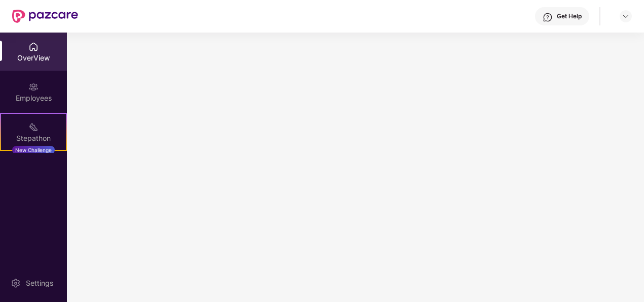  I want to click on img: svg+xml;base64,PHN2ZyBpZD0iRW1wbG95ZWVzIiB4bWxucz0iaHR0cDovL3d3dy53My5vcmcvMjAwMC9zdmciIHdpZHRoPS..., so click(33, 87).